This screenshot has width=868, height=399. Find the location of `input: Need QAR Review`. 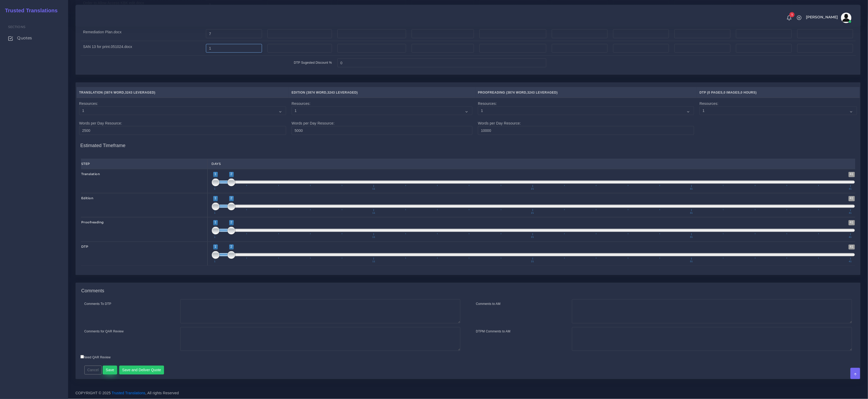

input: Need QAR Review is located at coordinates (82, 356).